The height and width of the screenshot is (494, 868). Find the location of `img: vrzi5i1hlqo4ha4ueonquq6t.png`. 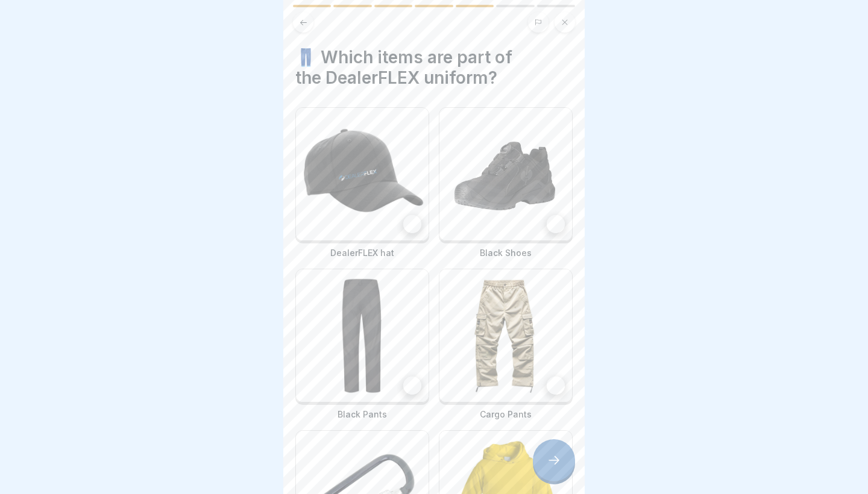

img: vrzi5i1hlqo4ha4ueonquq6t.png is located at coordinates (362, 174).